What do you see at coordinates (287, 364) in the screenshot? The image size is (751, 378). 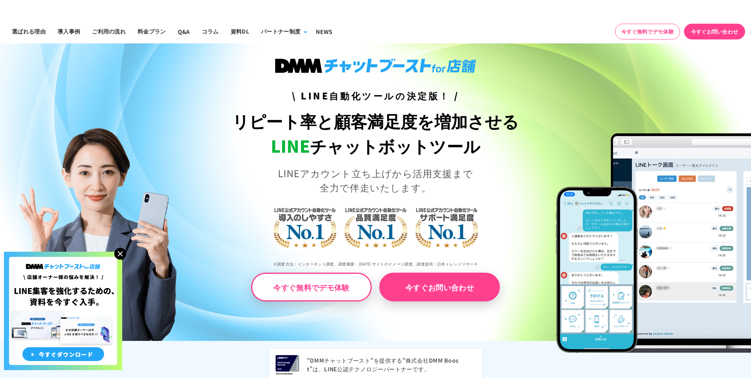 I see `img: LINEヤフー Technology Partner 2025` at bounding box center [287, 364].